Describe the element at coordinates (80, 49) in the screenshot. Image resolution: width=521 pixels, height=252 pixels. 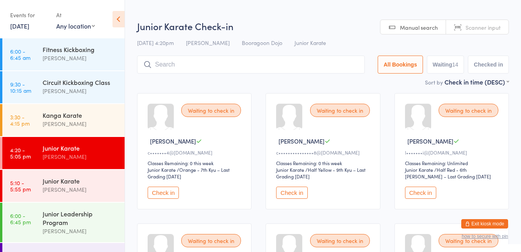
I see `div: Fitness Kickboxing` at that location.